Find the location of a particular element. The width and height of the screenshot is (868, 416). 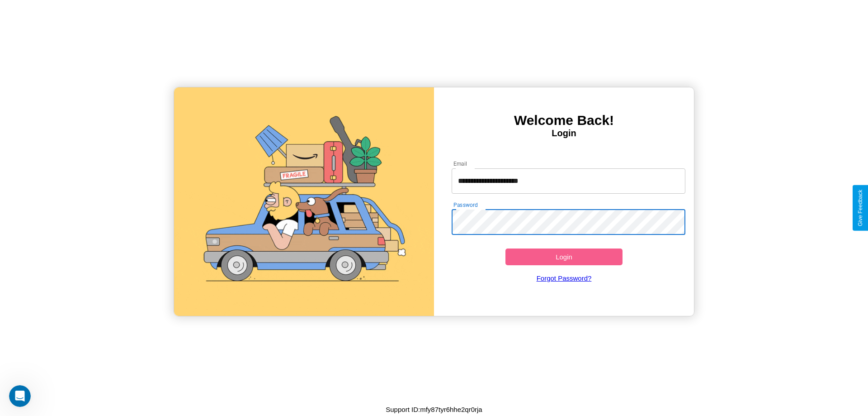

label: Password is located at coordinates (465, 205).